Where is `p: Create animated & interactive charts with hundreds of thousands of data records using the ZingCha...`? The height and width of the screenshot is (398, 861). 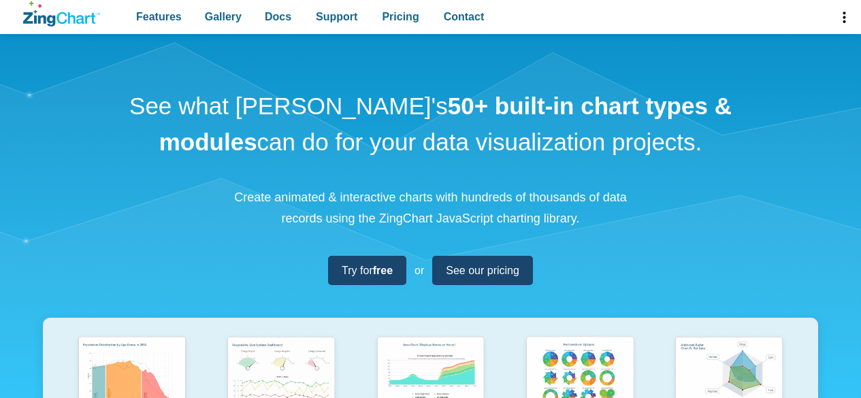 p: Create animated & interactive charts with hundreds of thousands of data records using the ZingCha... is located at coordinates (431, 208).